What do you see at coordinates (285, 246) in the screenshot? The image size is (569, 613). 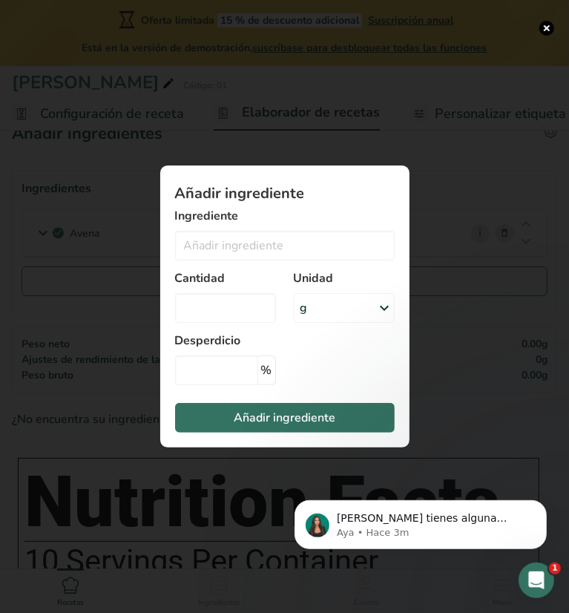 I see `input: Añadir ingrediente` at bounding box center [285, 246].